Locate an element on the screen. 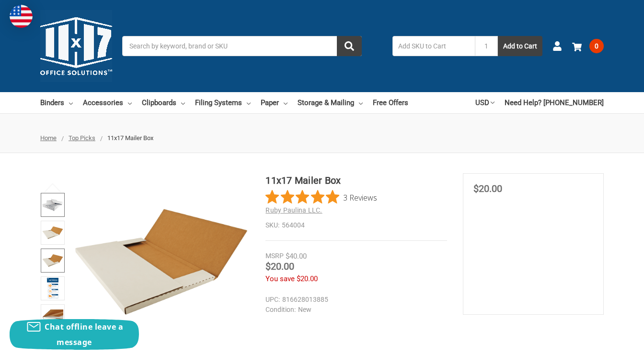  span: Ruby Paulina LLC. is located at coordinates (294, 210).